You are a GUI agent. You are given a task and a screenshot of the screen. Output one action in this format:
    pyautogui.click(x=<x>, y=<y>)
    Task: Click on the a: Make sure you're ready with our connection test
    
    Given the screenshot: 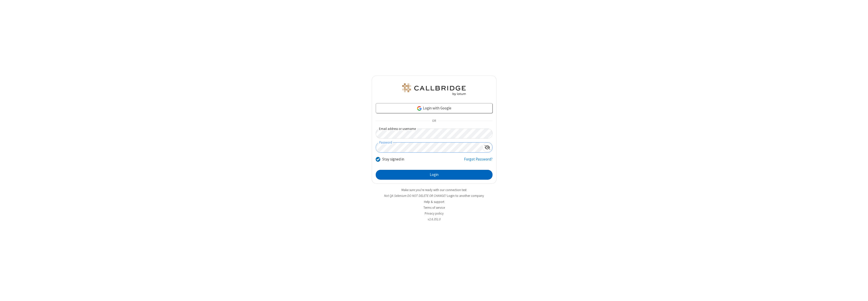 What is the action you would take?
    pyautogui.click(x=434, y=190)
    